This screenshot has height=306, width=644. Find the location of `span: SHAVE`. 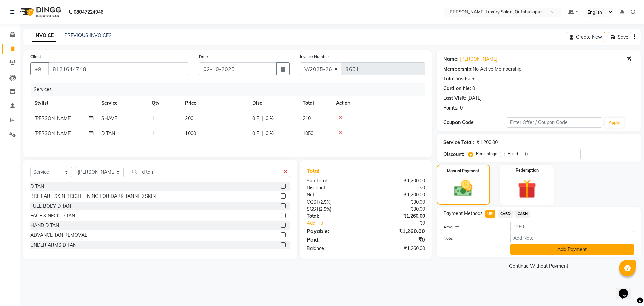

span: SHAVE is located at coordinates (109, 118).